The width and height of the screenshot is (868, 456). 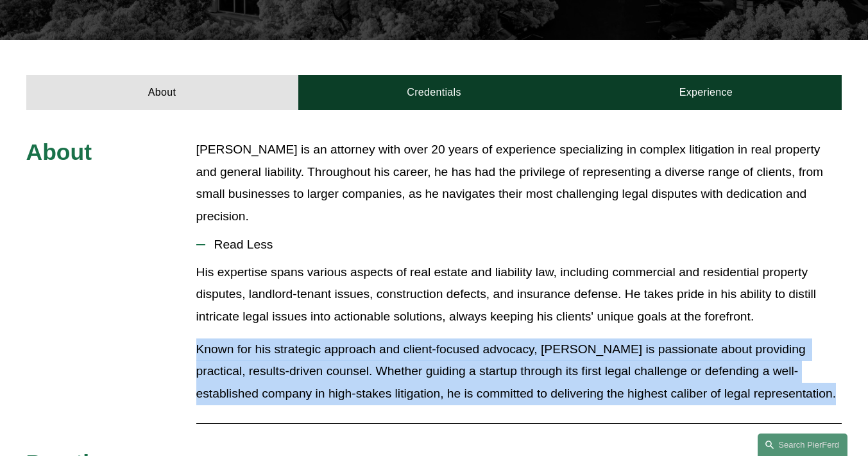 What do you see at coordinates (519, 338) in the screenshot?
I see `div: Read Less` at bounding box center [519, 338].